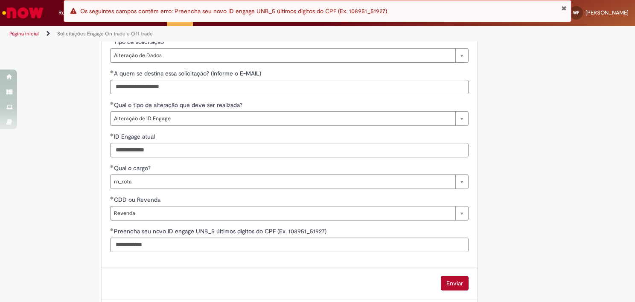 The height and width of the screenshot is (302, 635). I want to click on span: Alteração de ID Engage, so click(282, 119).